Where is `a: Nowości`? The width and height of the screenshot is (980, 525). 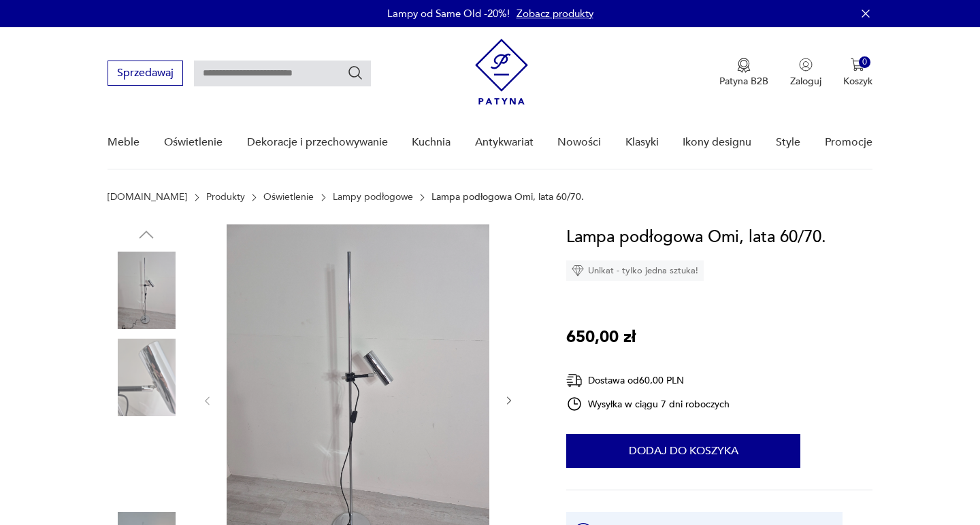
a: Nowości is located at coordinates (579, 143).